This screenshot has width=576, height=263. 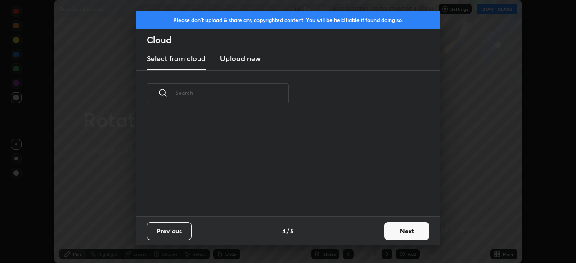 What do you see at coordinates (240, 59) in the screenshot?
I see `h3: Upload new` at bounding box center [240, 59].